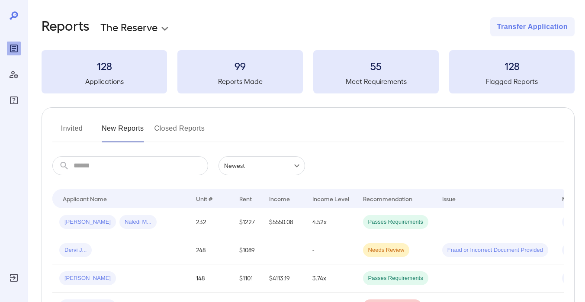  I want to click on button: Transfer Application, so click(532, 27).